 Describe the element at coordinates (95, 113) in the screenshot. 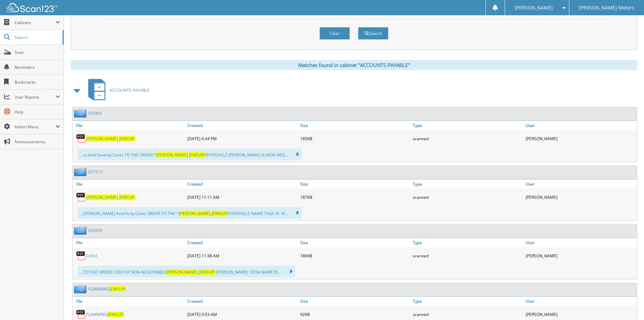

I see `a: 037891` at that location.